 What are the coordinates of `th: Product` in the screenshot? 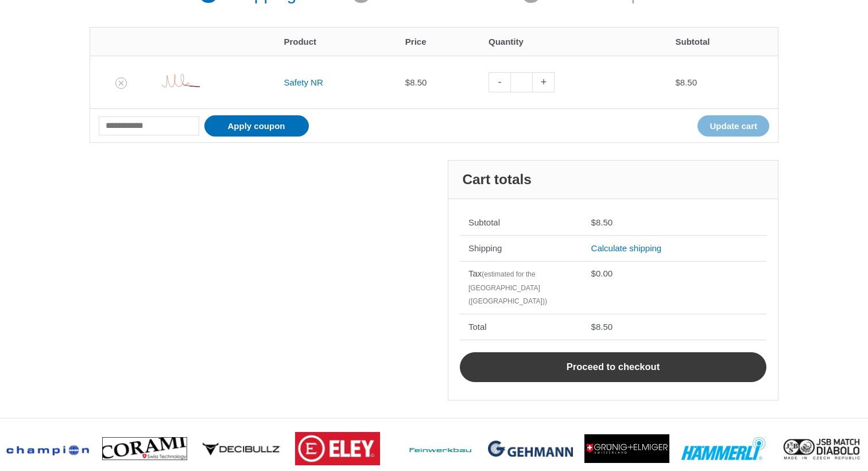 It's located at (335, 42).